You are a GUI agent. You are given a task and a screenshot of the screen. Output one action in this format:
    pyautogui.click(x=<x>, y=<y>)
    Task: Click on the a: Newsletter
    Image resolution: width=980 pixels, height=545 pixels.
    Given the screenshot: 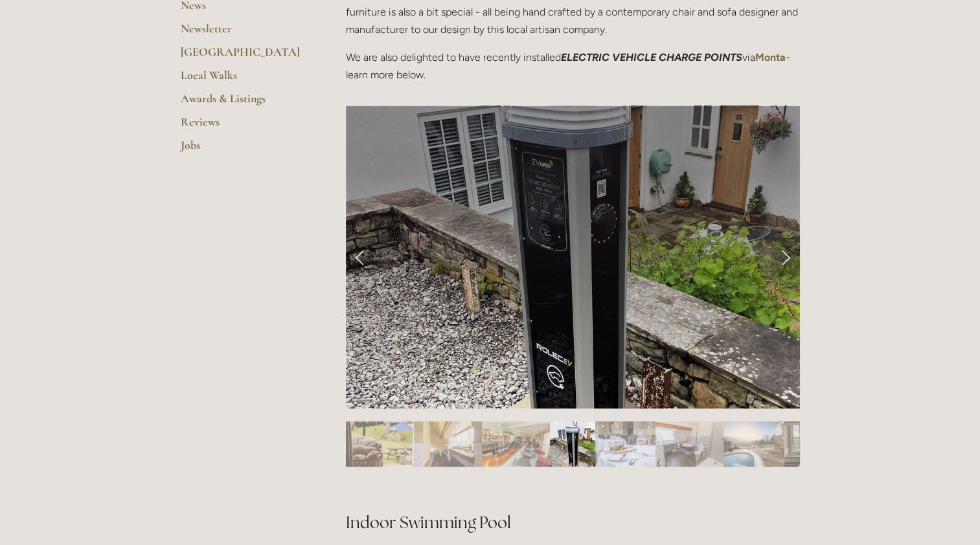 What is the action you would take?
    pyautogui.click(x=243, y=33)
    